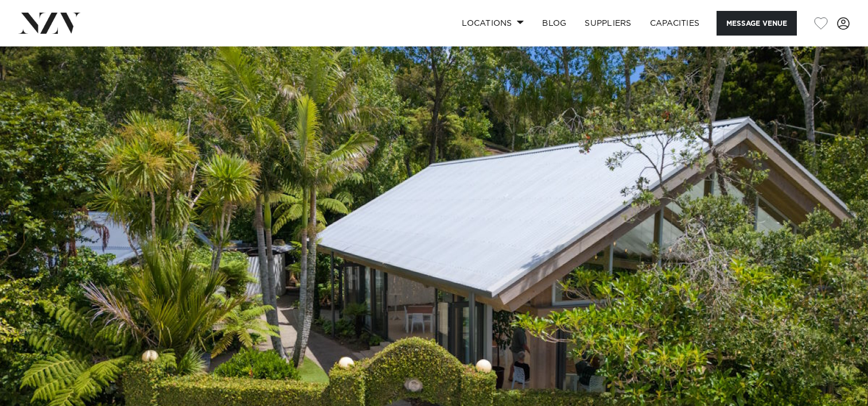 This screenshot has height=406, width=868. I want to click on a: BLOG, so click(554, 23).